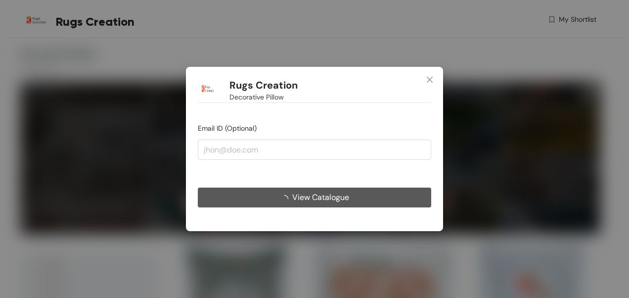 Image resolution: width=629 pixels, height=298 pixels. Describe the element at coordinates (430, 80) in the screenshot. I see `button: Close` at that location.